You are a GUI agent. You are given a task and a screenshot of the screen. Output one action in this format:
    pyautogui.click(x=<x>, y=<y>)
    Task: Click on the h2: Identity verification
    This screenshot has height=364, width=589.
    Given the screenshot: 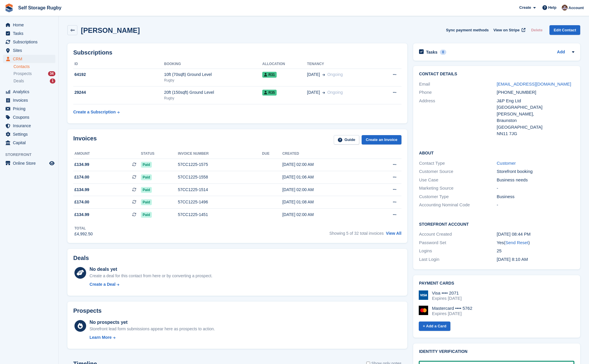 What is the action you would take?
    pyautogui.click(x=497, y=352)
    